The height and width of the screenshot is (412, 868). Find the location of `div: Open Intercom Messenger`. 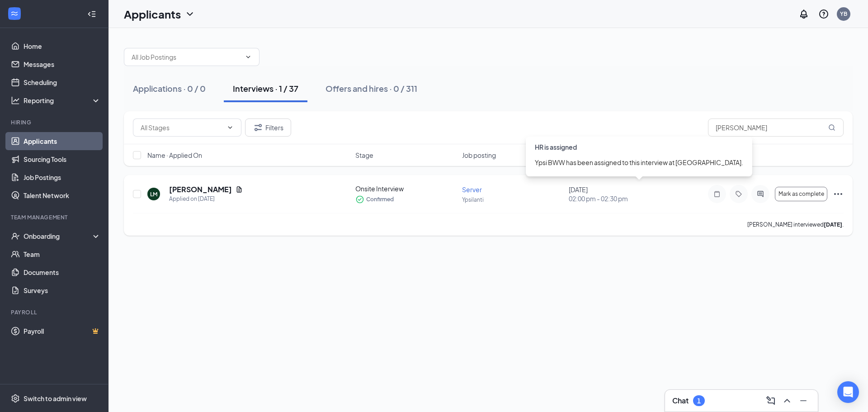

div: Open Intercom Messenger is located at coordinates (848, 392).